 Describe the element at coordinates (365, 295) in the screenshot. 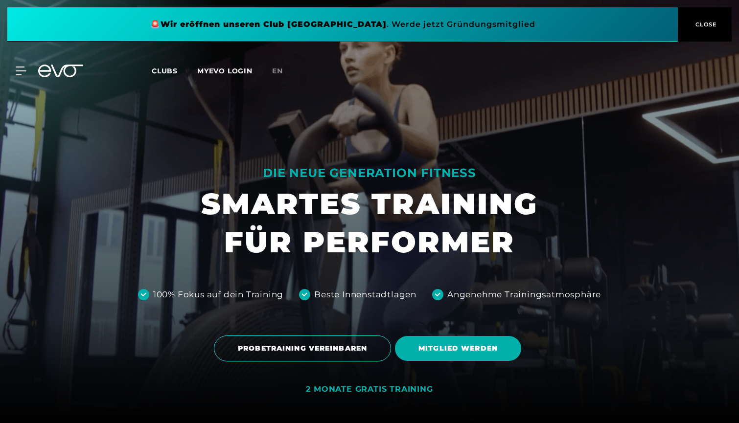

I see `div: Beste Innenstadtlagen` at that location.